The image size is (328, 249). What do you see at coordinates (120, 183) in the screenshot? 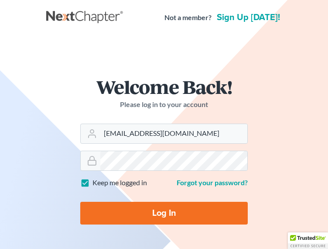
I see `label: Keep me logged in` at bounding box center [120, 183].